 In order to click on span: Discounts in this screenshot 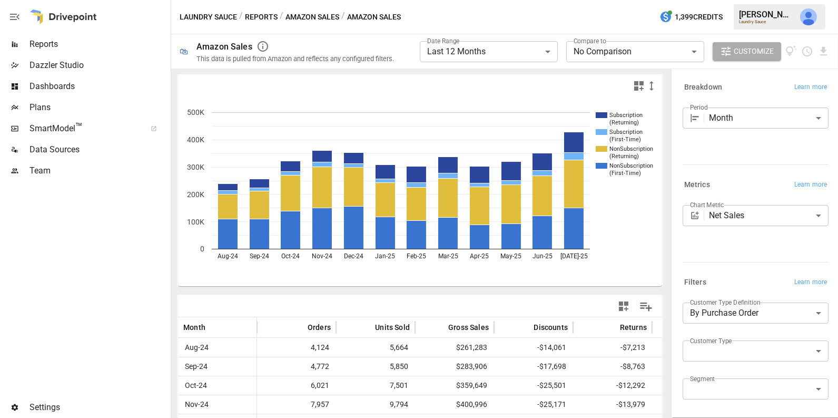, I will do `click(550, 327)`.